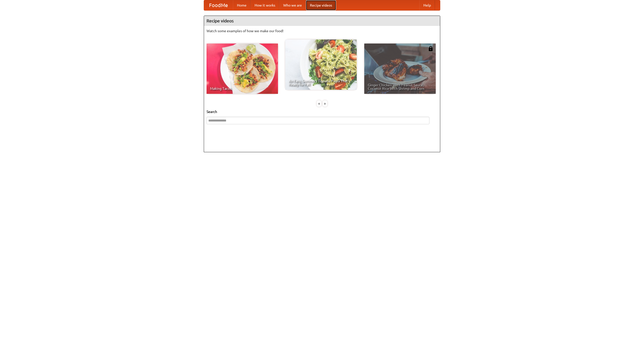 The width and height of the screenshot is (644, 356). Describe the element at coordinates (427, 5) in the screenshot. I see `a: Help` at that location.